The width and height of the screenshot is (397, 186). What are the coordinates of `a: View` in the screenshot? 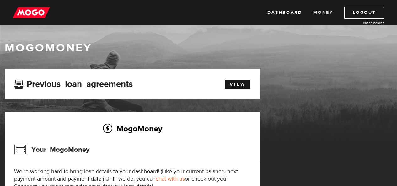 It's located at (238, 84).